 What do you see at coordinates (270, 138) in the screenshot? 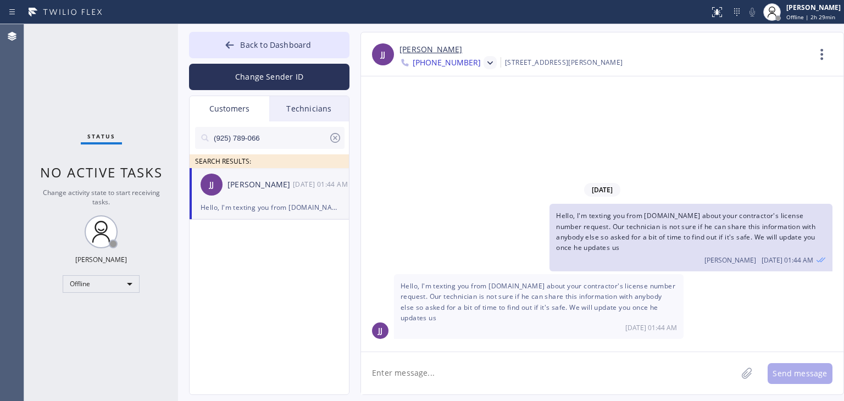
I see `input: Search` at bounding box center [270, 138].